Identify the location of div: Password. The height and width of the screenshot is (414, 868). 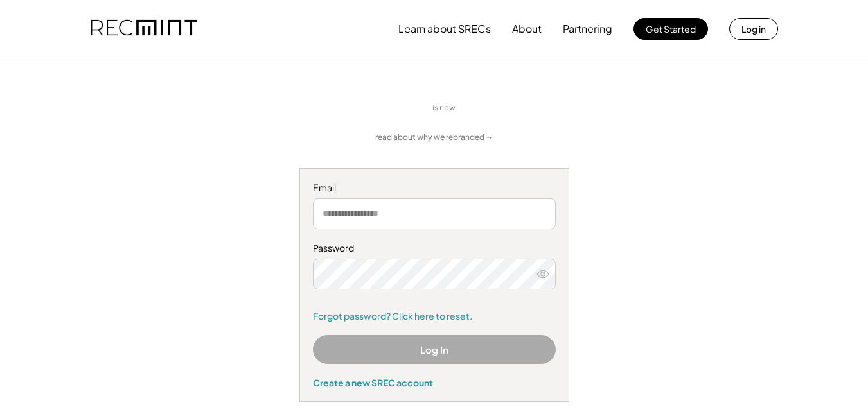
(435, 249).